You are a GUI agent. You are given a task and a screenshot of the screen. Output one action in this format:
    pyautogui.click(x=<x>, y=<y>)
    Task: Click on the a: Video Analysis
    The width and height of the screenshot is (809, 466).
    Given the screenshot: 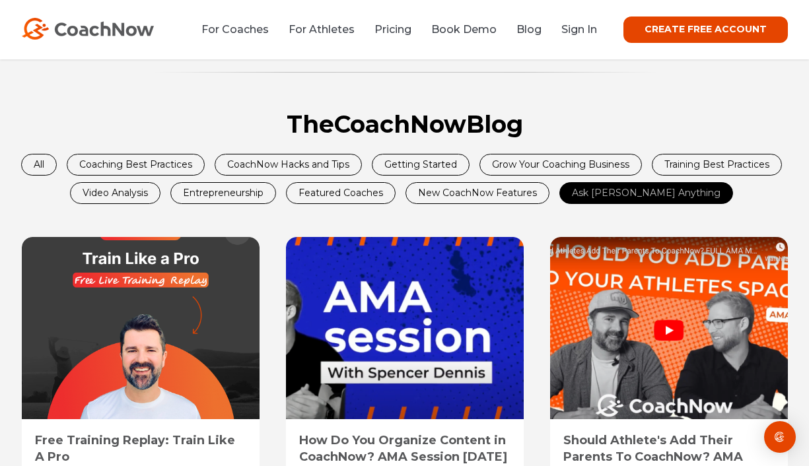 What is the action you would take?
    pyautogui.click(x=115, y=193)
    